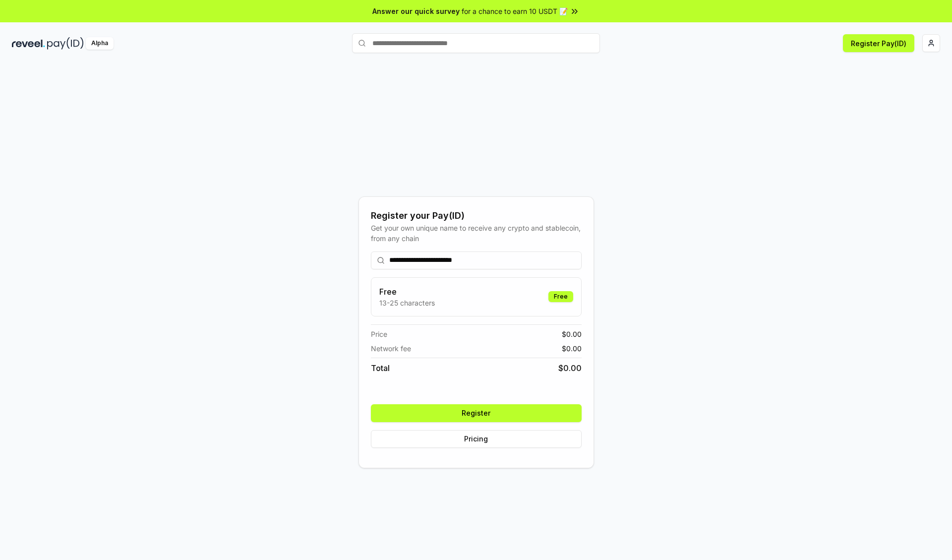 Image resolution: width=952 pixels, height=560 pixels. What do you see at coordinates (100, 43) in the screenshot?
I see `div: Alpha` at bounding box center [100, 43].